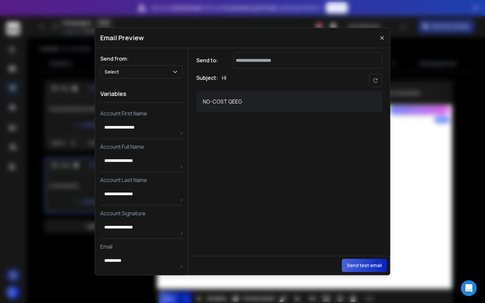  Describe the element at coordinates (364, 266) in the screenshot. I see `button: Send test email` at that location.